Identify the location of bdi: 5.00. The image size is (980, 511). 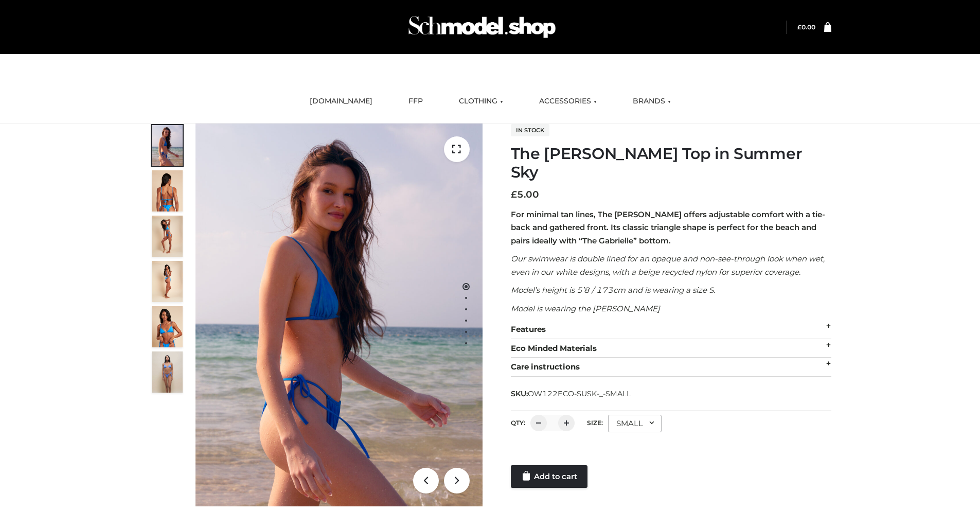
(525, 195).